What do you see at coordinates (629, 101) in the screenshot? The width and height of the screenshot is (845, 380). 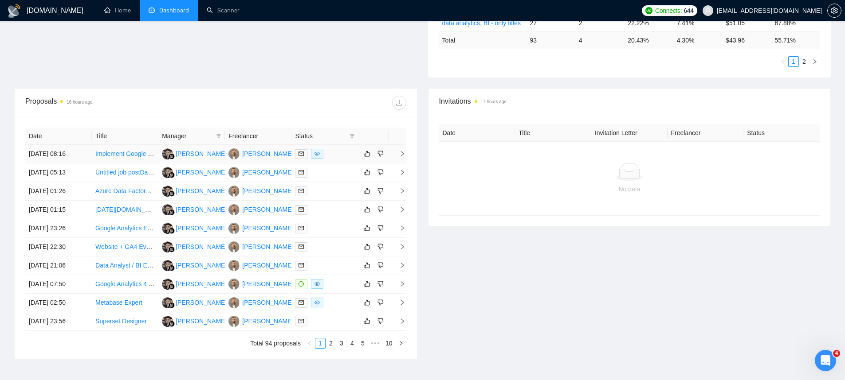 I see `span: Invitations` at bounding box center [629, 101].